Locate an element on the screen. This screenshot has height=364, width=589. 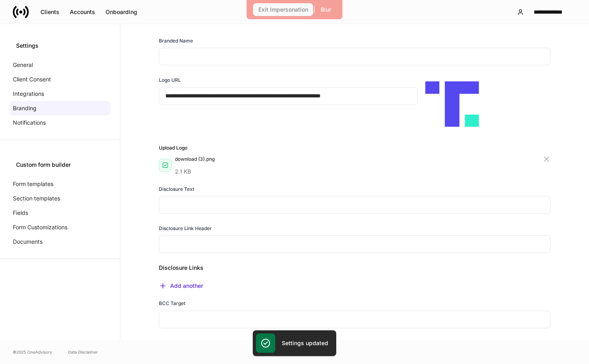
h6: Upload Logo is located at coordinates (354, 147).